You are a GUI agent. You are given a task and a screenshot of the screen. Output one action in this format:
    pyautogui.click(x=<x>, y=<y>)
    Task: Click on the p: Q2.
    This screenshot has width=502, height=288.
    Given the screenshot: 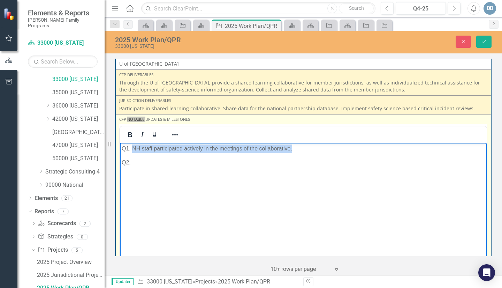 What is the action you would take?
    pyautogui.click(x=183, y=20)
    